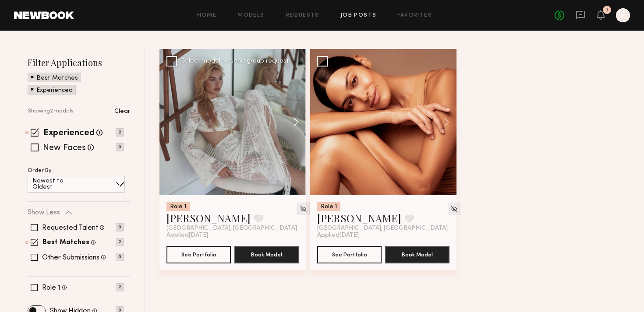 This screenshot has width=644, height=312. What do you see at coordinates (44, 213) in the screenshot?
I see `p: Show Less` at bounding box center [44, 213].